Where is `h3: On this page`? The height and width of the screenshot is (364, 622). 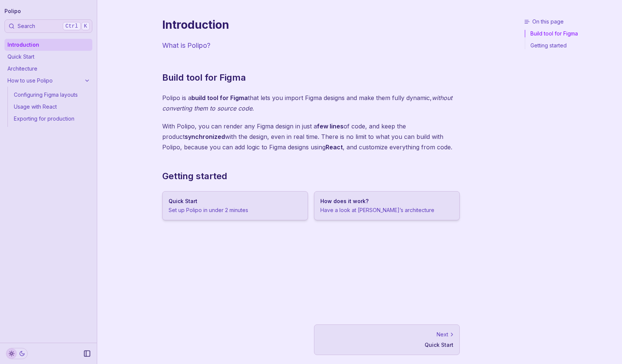 h3: On this page is located at coordinates (572, 22).